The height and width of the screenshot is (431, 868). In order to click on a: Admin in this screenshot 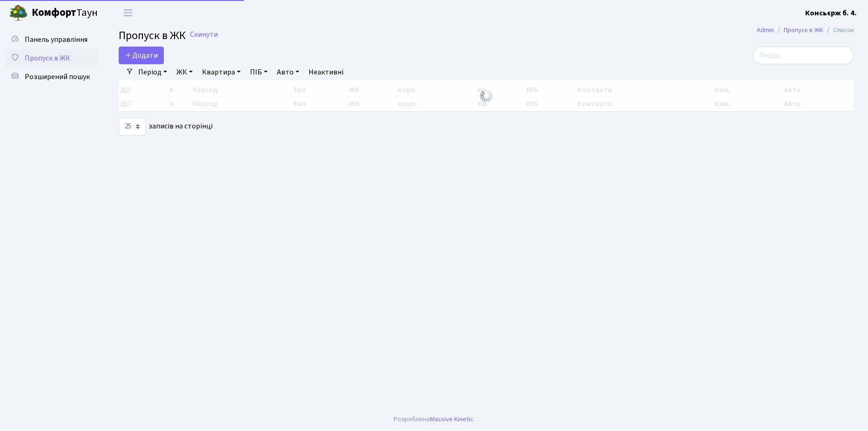, I will do `click(765, 30)`.